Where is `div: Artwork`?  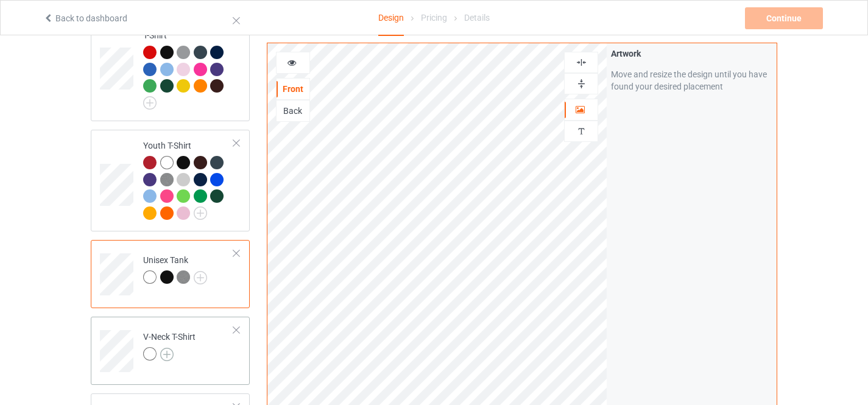 div: Artwork is located at coordinates (691, 54).